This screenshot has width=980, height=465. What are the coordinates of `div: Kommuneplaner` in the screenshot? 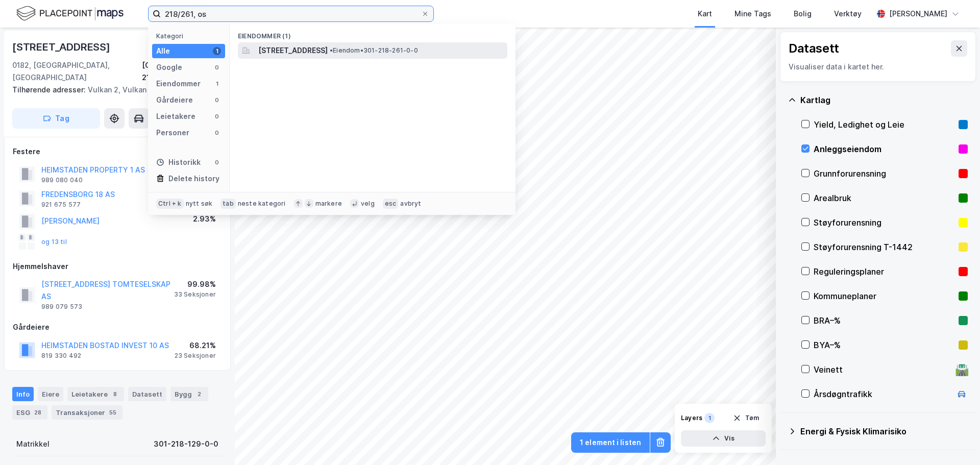 It's located at (884, 296).